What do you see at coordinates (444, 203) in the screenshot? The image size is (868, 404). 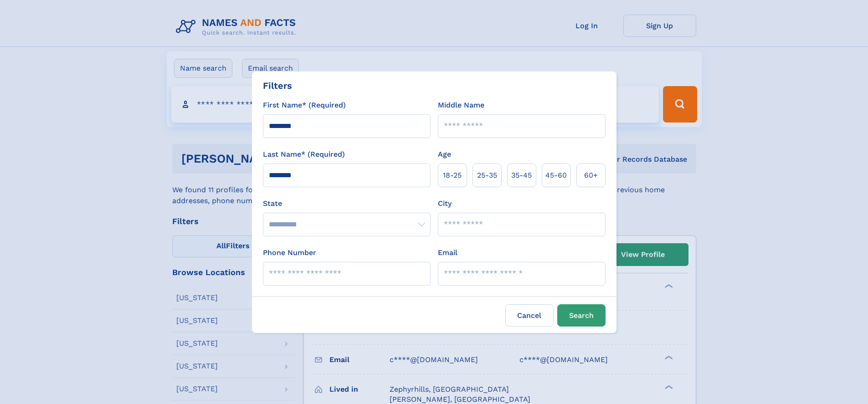 I see `label: City` at bounding box center [444, 203].